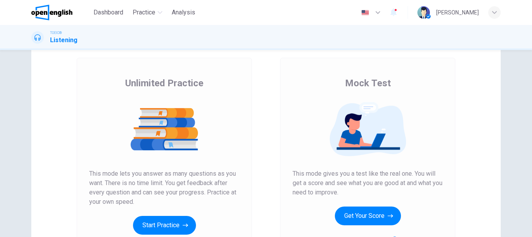  I want to click on button: Start Practice, so click(164, 226).